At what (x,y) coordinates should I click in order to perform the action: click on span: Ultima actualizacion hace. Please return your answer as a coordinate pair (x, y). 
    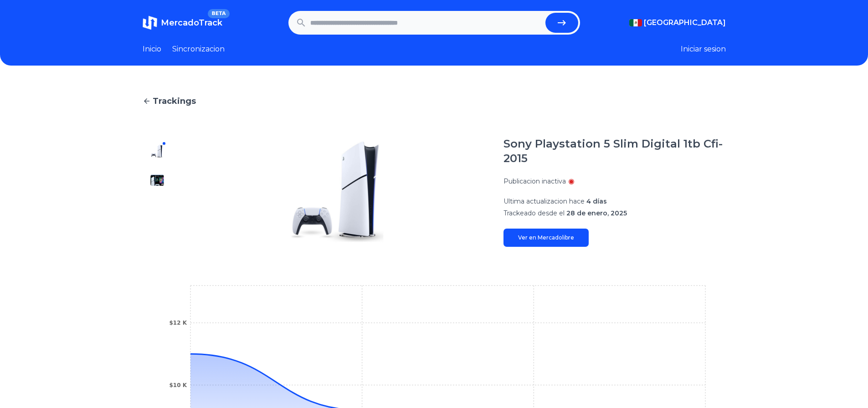
    Looking at the image, I should click on (543, 202).